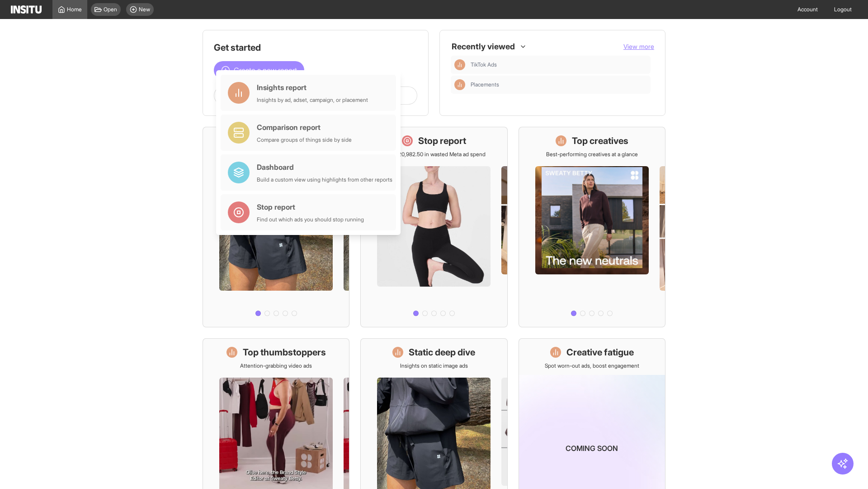  I want to click on div: Find out which ads you should stop running, so click(310, 219).